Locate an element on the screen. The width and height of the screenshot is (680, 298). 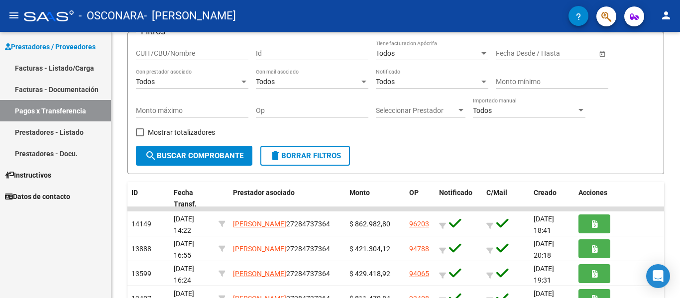
span: $ 421.304,12 is located at coordinates (370, 249).